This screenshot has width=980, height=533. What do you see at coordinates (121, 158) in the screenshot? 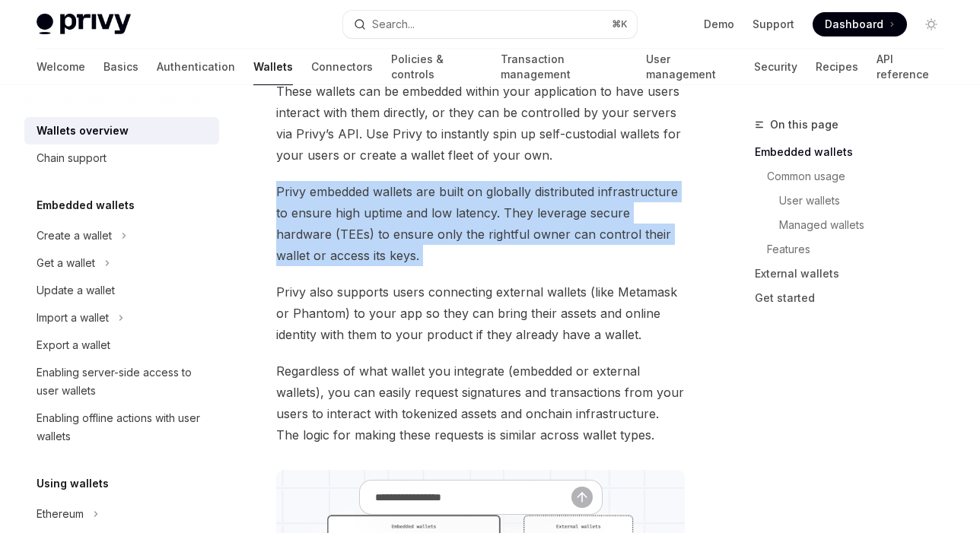
I see `a: Chain support` at bounding box center [121, 158].